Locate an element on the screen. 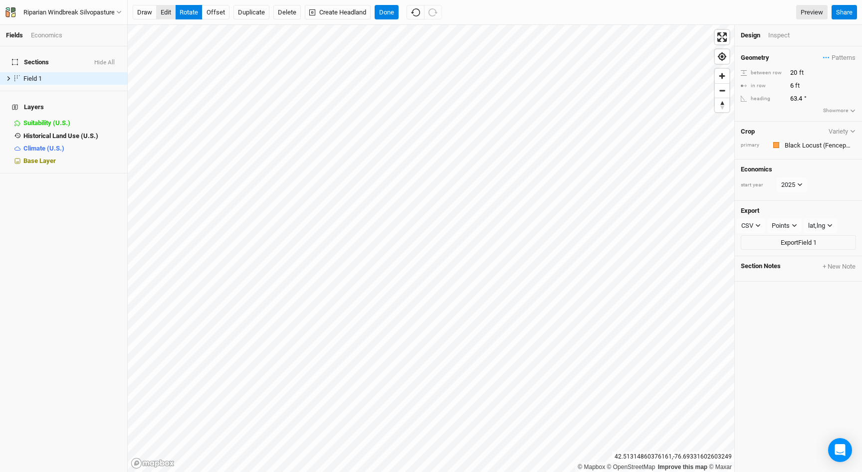  span: Sections is located at coordinates (30, 62).